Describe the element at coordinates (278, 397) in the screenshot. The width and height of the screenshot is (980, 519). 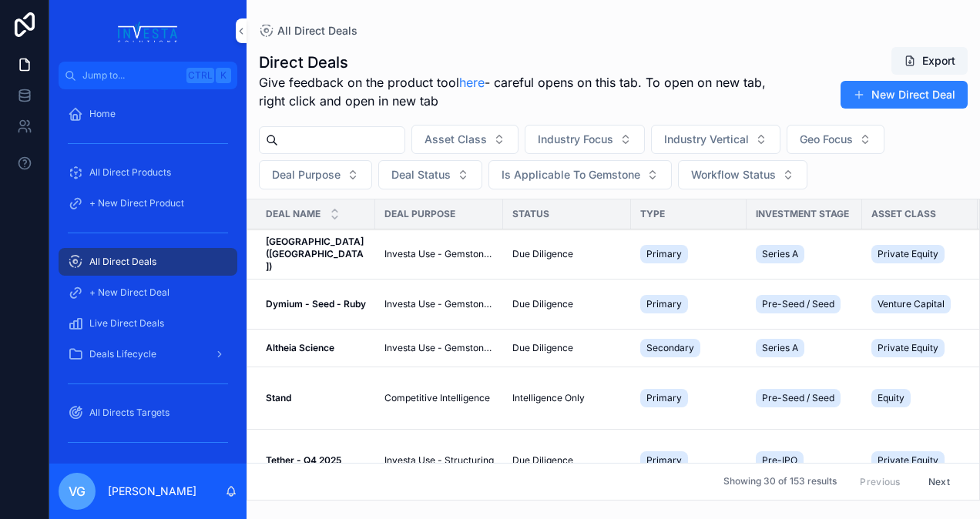
I see `strong: Stand` at that location.